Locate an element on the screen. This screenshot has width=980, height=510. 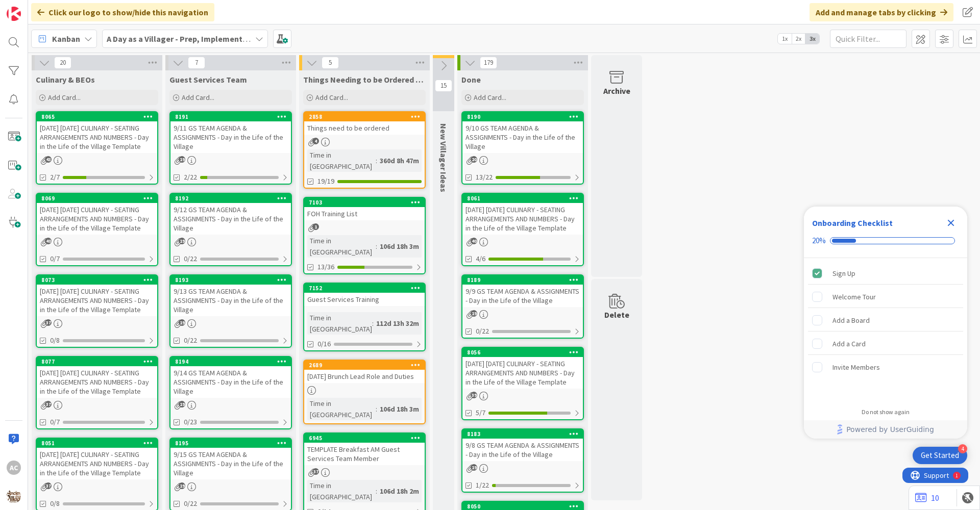
span: 1/22 is located at coordinates (482, 485).